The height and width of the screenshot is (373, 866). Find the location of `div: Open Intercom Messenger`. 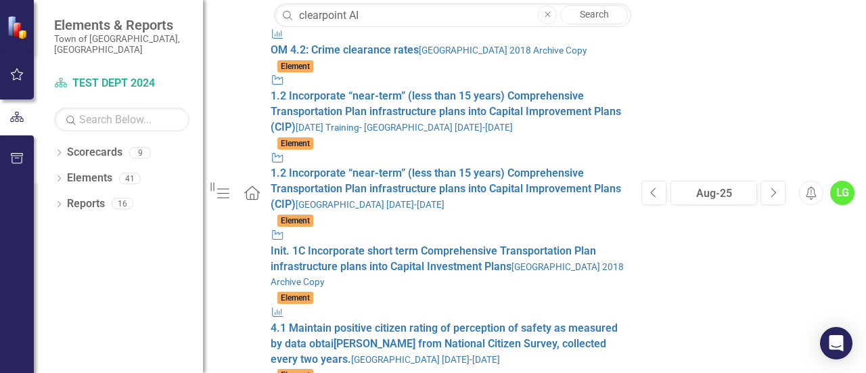

div: Open Intercom Messenger is located at coordinates (837, 343).